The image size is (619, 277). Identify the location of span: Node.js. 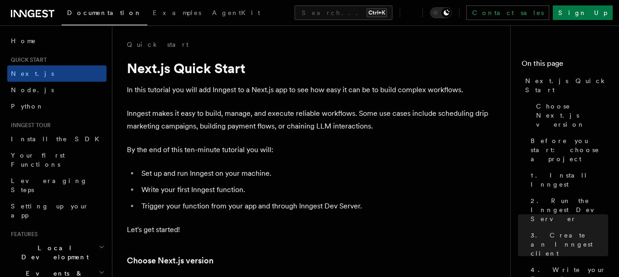
(32, 90).